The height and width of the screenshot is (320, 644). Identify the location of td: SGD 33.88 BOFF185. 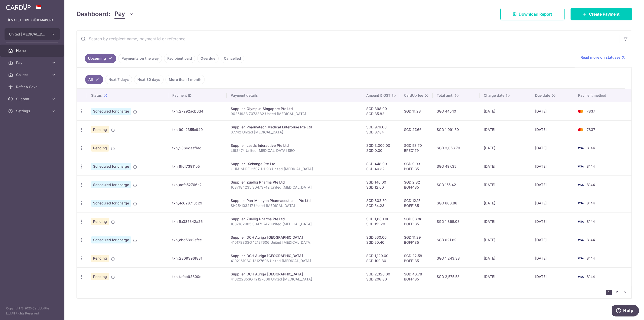
(416, 221).